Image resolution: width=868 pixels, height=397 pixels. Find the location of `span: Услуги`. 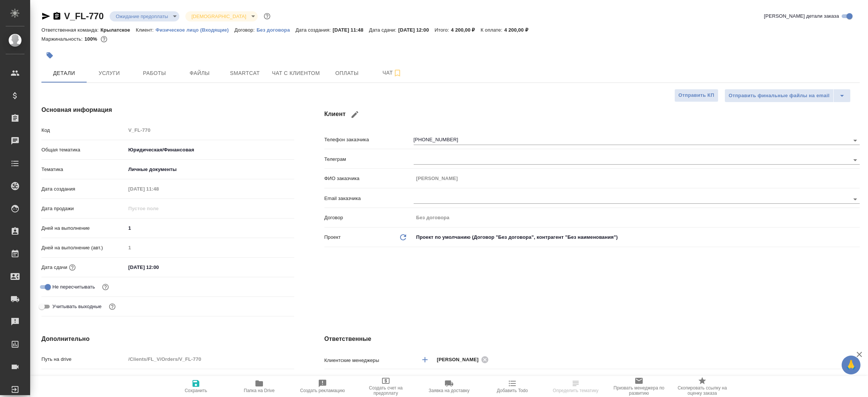

span: Услуги is located at coordinates (110, 73).